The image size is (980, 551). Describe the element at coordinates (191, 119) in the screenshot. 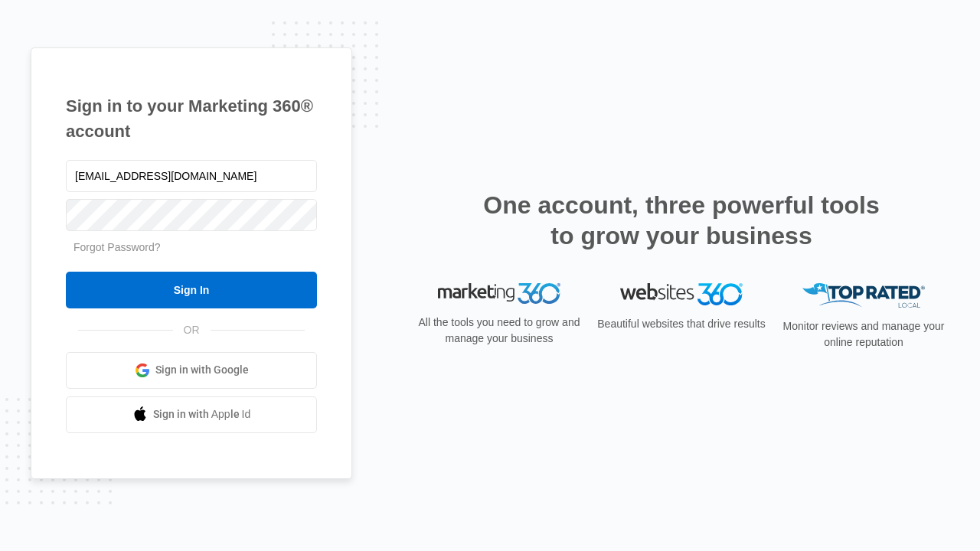

I see `h1: Sign in to your Marketing 360® account` at that location.